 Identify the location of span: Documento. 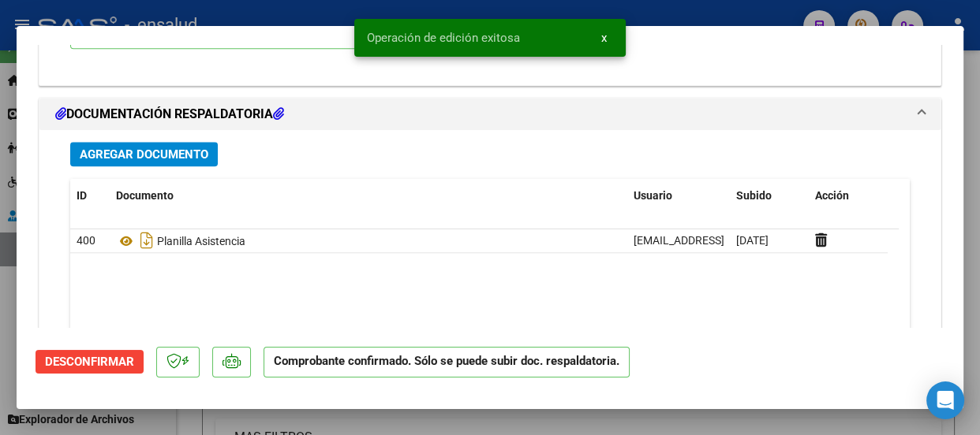
(145, 196).